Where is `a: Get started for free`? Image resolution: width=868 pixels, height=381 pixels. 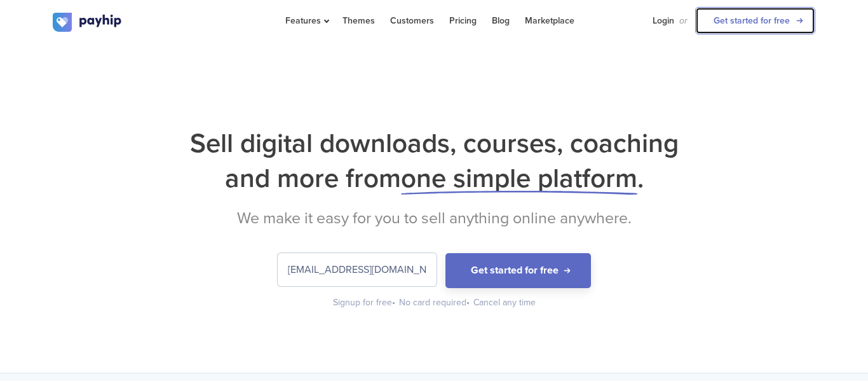
a: Get started for free is located at coordinates (755, 20).